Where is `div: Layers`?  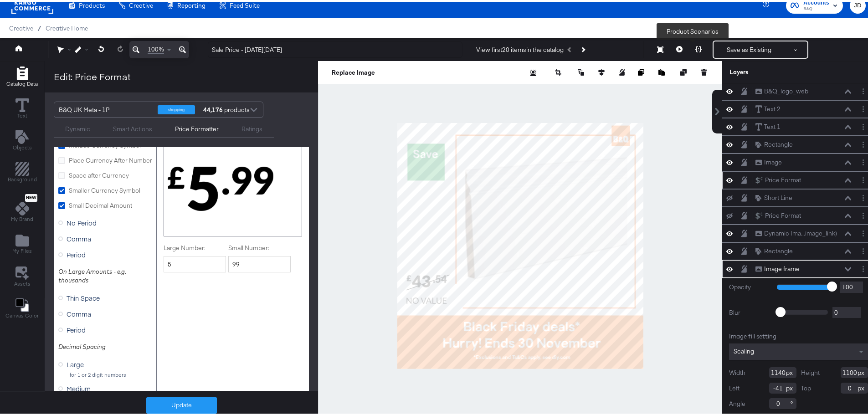 div: Layers is located at coordinates (776, 70).